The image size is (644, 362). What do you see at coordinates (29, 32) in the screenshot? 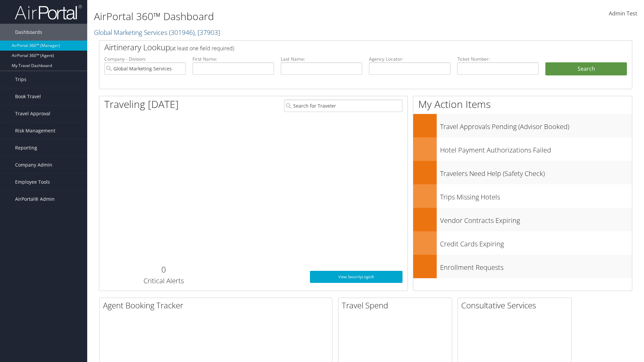
I see `span: Dashboards` at bounding box center [29, 32].